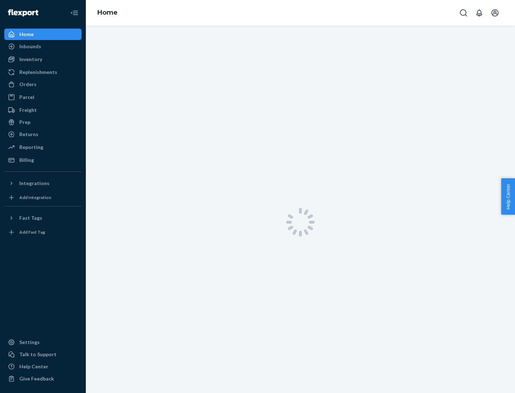 Image resolution: width=515 pixels, height=393 pixels. I want to click on div: Freight, so click(28, 110).